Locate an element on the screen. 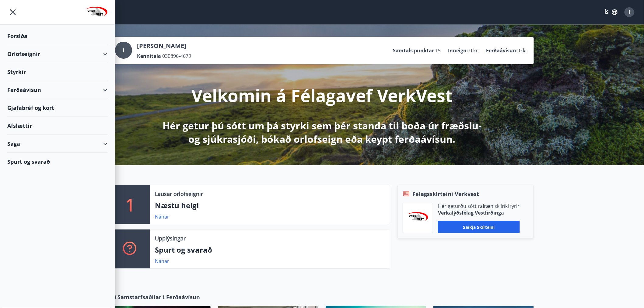 The image size is (644, 308). span: 15 is located at coordinates (438, 51).